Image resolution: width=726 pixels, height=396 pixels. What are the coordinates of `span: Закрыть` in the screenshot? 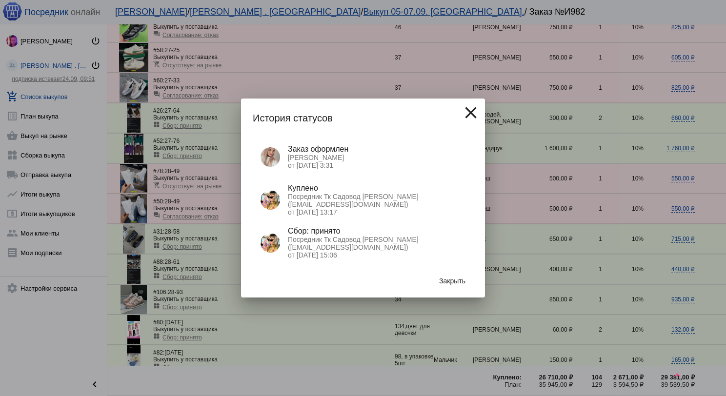 It's located at (453, 281).